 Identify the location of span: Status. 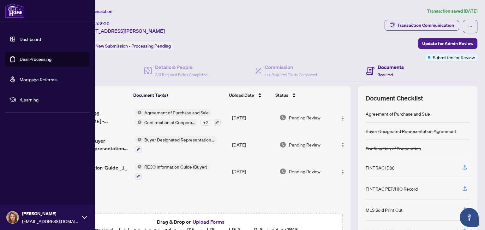
(282, 95).